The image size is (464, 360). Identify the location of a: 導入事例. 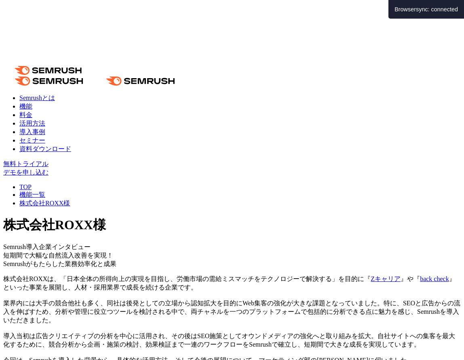
(32, 131).